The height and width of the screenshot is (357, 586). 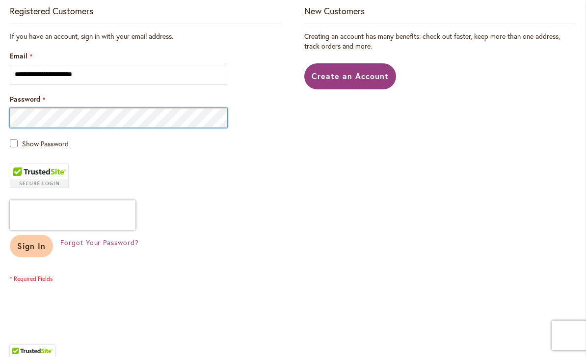 I want to click on strong: Registered Customers, so click(x=52, y=11).